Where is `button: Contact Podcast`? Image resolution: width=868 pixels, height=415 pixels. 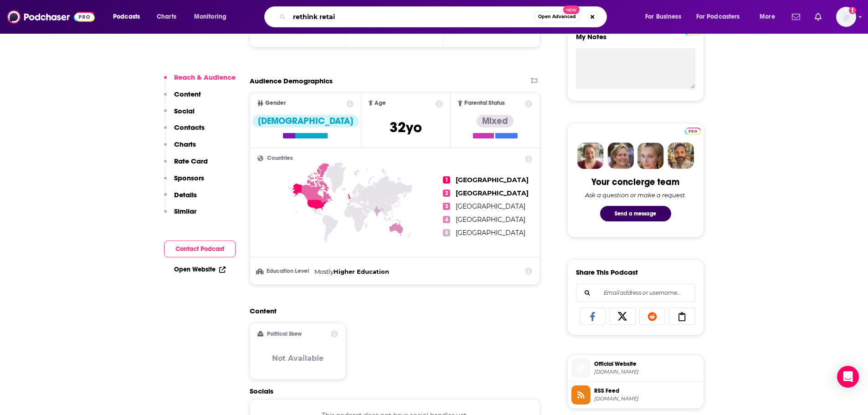 button: Contact Podcast is located at coordinates (200, 249).